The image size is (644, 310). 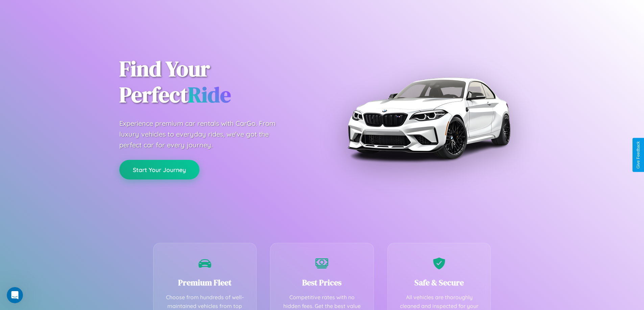 I want to click on h3: Best Prices, so click(x=322, y=283).